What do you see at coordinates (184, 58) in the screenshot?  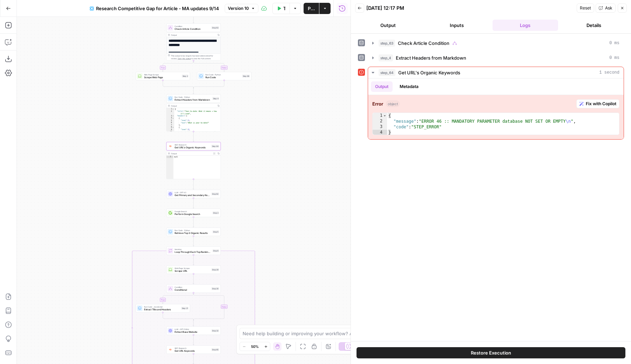 I see `span: Copy the output` at bounding box center [184, 58].